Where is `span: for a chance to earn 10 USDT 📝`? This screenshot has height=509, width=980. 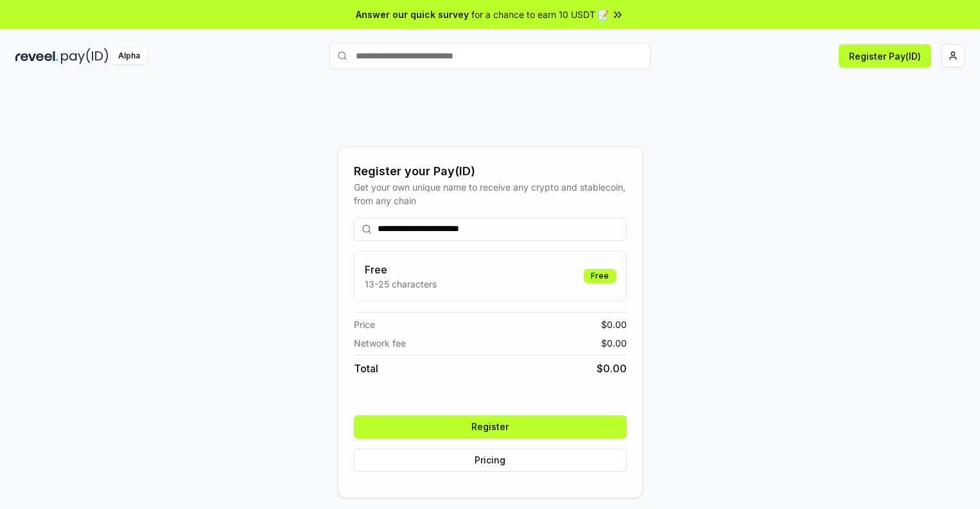
span: for a chance to earn 10 USDT 📝 is located at coordinates (540, 14).